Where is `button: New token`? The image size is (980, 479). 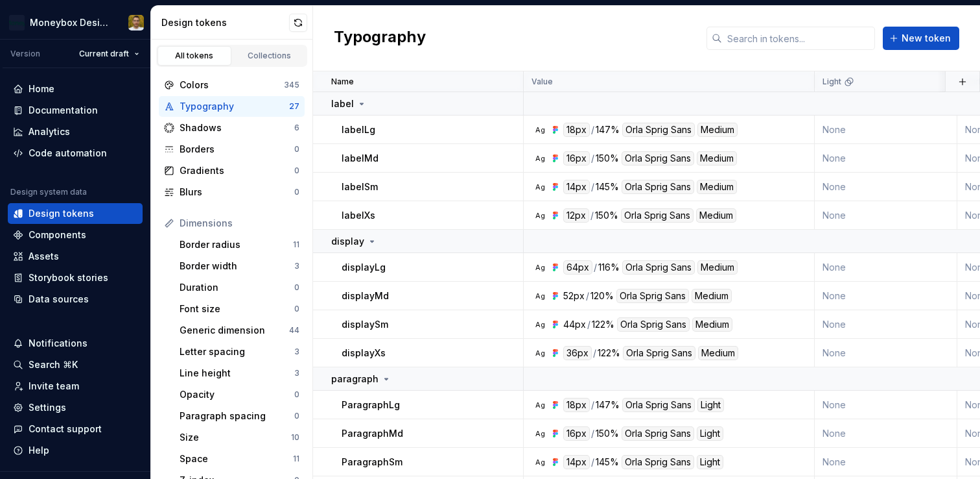 button: New token is located at coordinates (921, 38).